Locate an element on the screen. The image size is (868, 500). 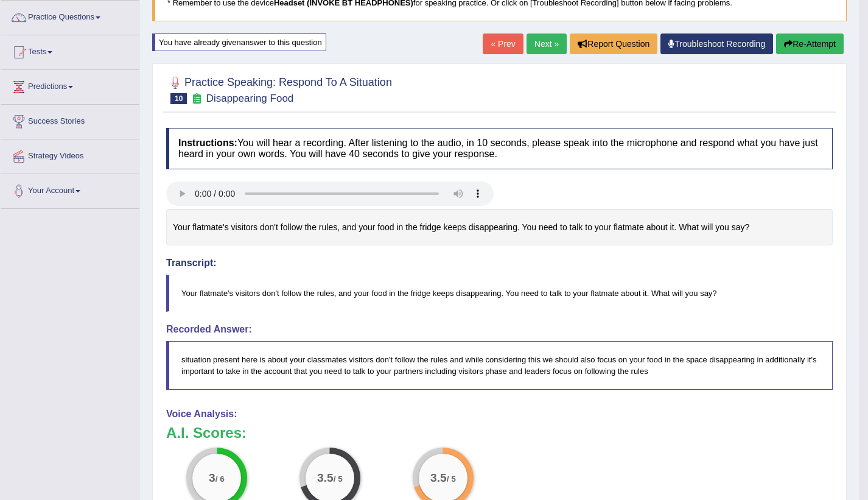
a: « Prev is located at coordinates (503, 43).